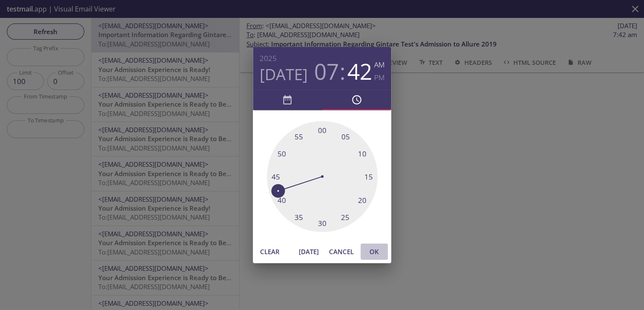  I want to click on button: 07, so click(326, 71).